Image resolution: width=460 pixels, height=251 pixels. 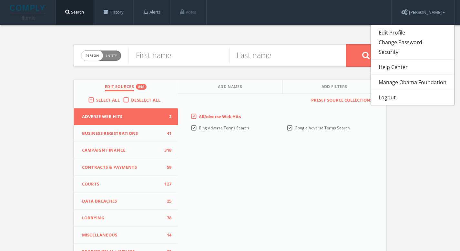 What do you see at coordinates (412, 97) in the screenshot?
I see `a: Logout` at bounding box center [412, 97].